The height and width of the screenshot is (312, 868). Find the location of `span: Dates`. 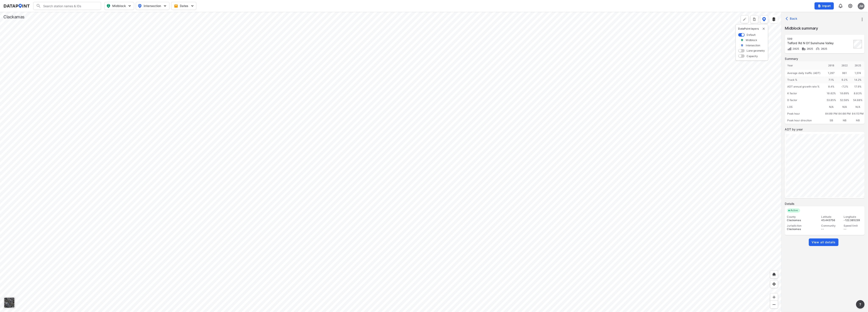

span: Dates is located at coordinates (184, 6).